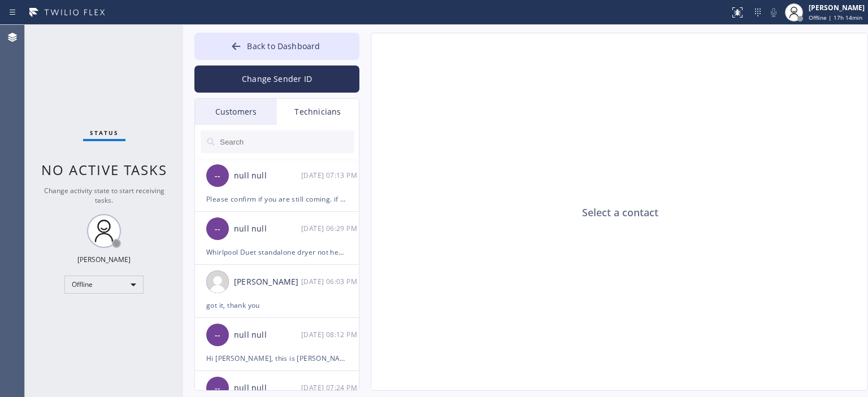 Image resolution: width=868 pixels, height=397 pixels. I want to click on div: 03/05/2025 9:24 AM, so click(330, 388).